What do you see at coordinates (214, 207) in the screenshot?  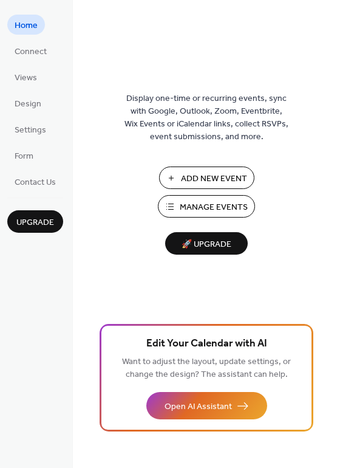 I see `span: Manage Events` at bounding box center [214, 207].